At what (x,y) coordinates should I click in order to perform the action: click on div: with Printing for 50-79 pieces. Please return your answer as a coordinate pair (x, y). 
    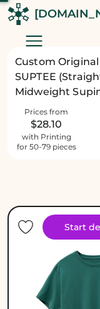
    Looking at the image, I should click on (46, 142).